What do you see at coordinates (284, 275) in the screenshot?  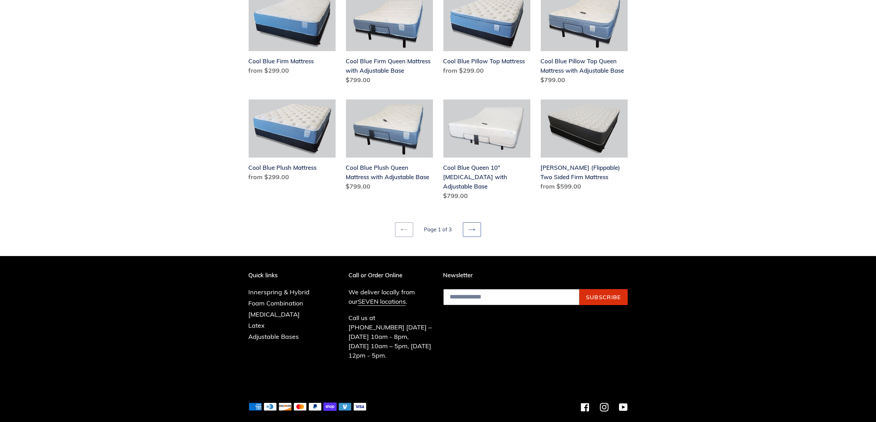 I see `p: Quick links` at bounding box center [284, 275].